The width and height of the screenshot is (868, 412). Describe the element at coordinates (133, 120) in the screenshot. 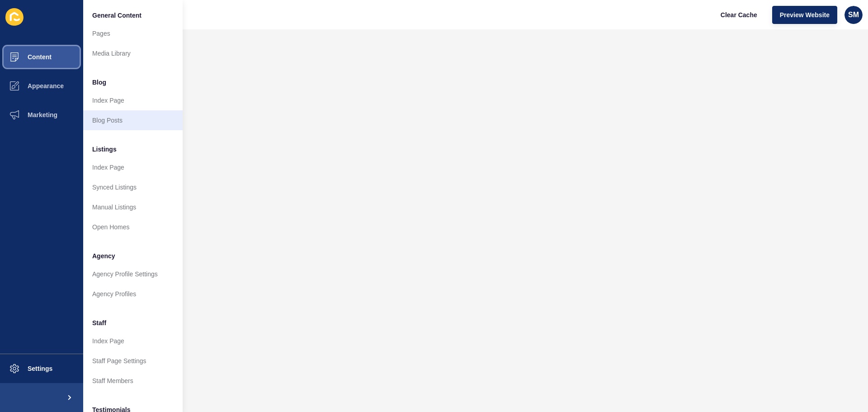

I see `a: Blog Posts` at that location.